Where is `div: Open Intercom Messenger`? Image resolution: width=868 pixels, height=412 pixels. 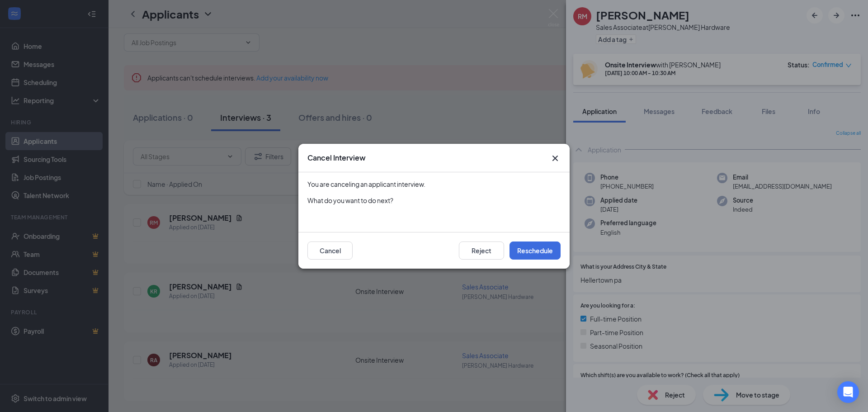
div: Open Intercom Messenger is located at coordinates (848, 392).